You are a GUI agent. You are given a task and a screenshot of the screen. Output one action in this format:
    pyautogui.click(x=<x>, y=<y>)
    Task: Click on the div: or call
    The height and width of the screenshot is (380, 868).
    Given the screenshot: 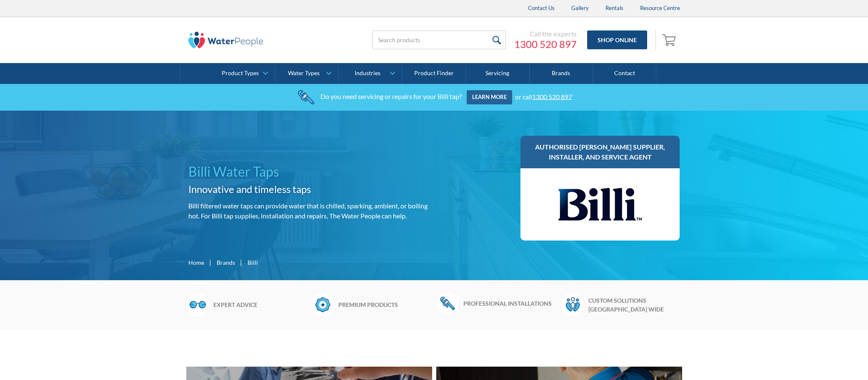 What is the action you would take?
    pyautogui.click(x=543, y=96)
    